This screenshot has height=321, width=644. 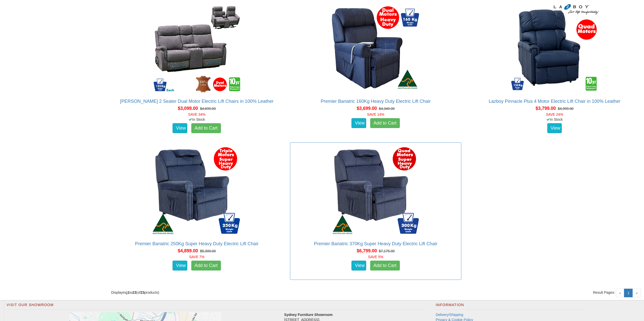 I want to click on span: $6,799.00, so click(x=366, y=251).